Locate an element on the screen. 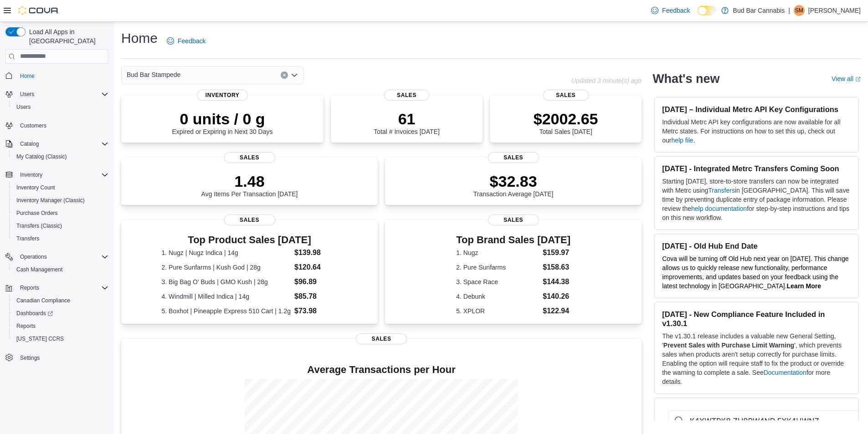  p: $32.83 is located at coordinates (514, 181).